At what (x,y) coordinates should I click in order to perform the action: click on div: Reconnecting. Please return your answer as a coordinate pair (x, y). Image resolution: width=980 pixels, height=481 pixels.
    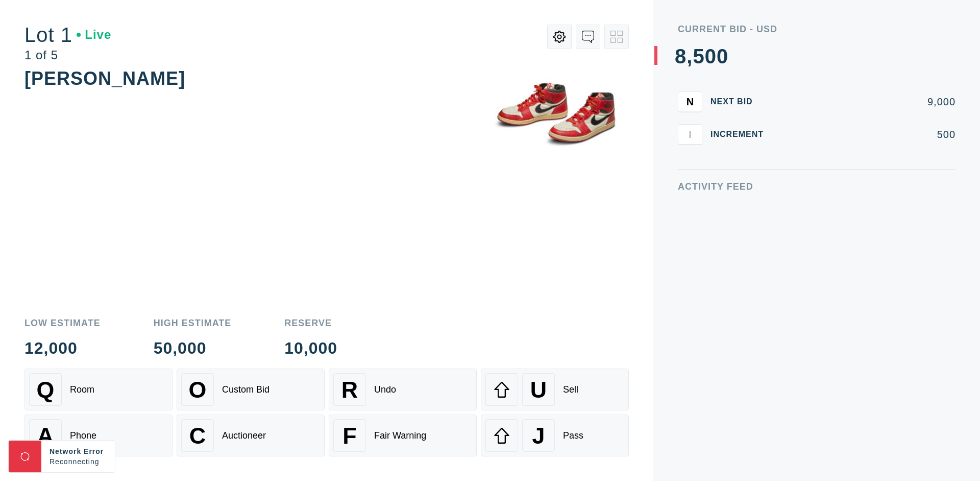
    Looking at the image, I should click on (78, 461).